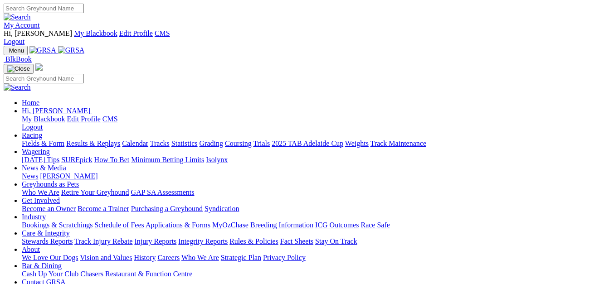 The height and width of the screenshot is (284, 609). Describe the element at coordinates (42, 266) in the screenshot. I see `a: Bar & Dining` at that location.